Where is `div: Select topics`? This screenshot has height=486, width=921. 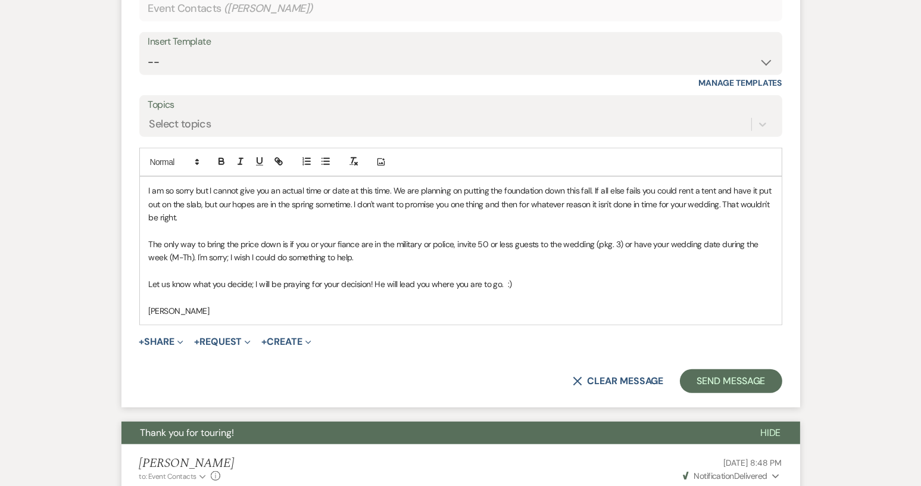
div: Select topics is located at coordinates (180, 124).